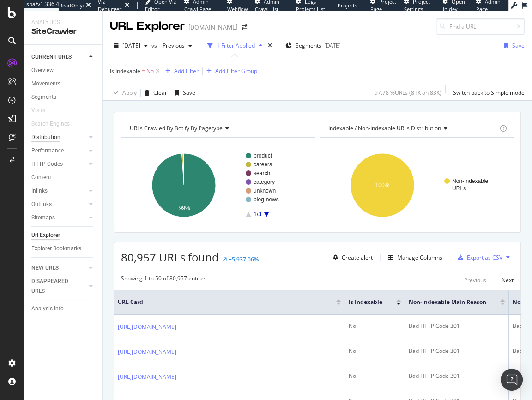 Image resolution: width=532 pixels, height=400 pixels. I want to click on div: Performance, so click(48, 150).